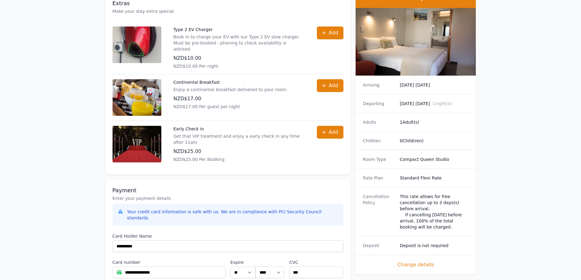 This screenshot has height=280, width=581. I want to click on dd: 0 Child(ren), so click(434, 141).